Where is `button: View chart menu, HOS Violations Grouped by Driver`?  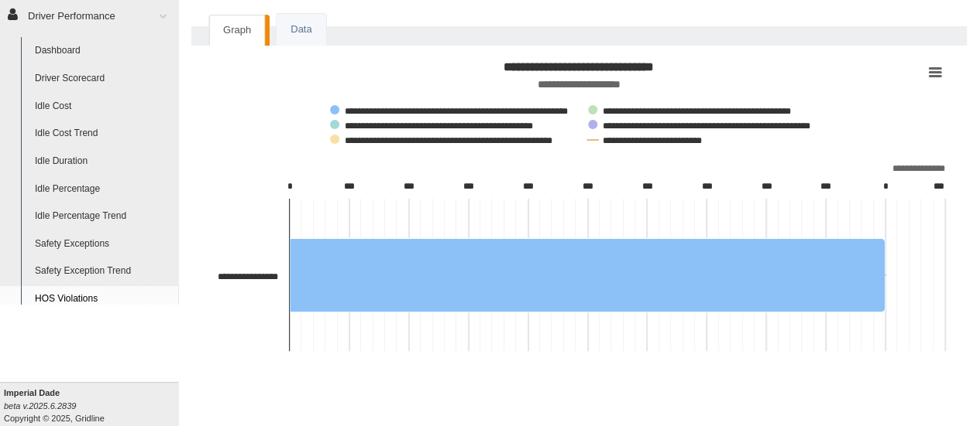 button: View chart menu, HOS Violations Grouped by Driver is located at coordinates (935, 73).